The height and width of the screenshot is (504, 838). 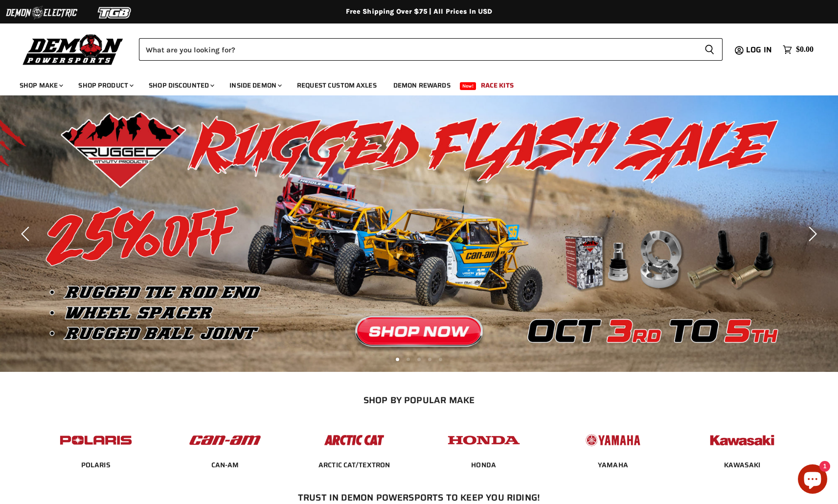 I want to click on img: POPULAR_MAKE_logo_2_dba48cf1-af45-46d4-8f73-953a0f002620.jpg, so click(x=96, y=440).